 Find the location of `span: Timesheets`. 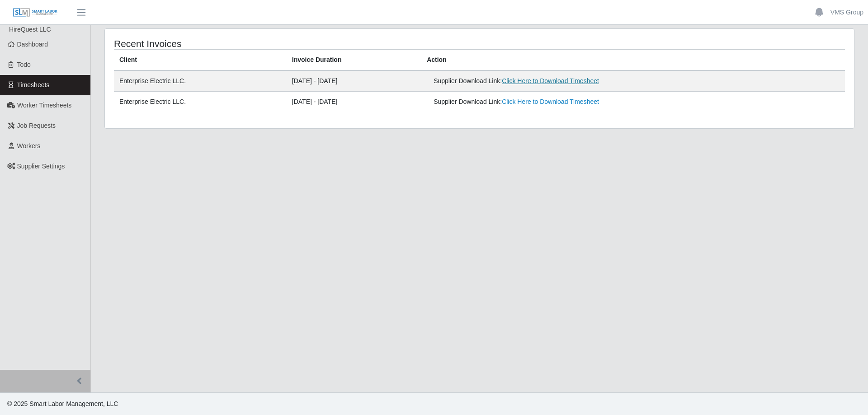

span: Timesheets is located at coordinates (33, 85).